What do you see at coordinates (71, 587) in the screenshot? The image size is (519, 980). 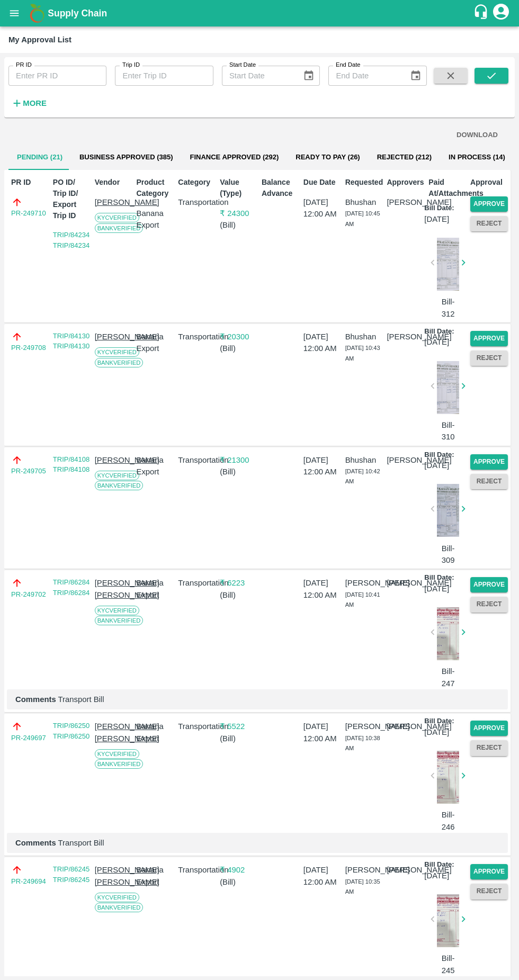 I see `a: TRIP/86284 TRIP/86284` at bounding box center [71, 587].